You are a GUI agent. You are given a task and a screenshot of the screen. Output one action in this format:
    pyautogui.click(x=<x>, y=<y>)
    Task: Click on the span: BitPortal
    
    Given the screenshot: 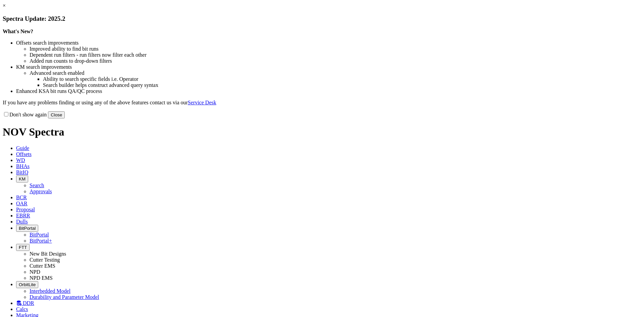 What is the action you would take?
    pyautogui.click(x=27, y=228)
    